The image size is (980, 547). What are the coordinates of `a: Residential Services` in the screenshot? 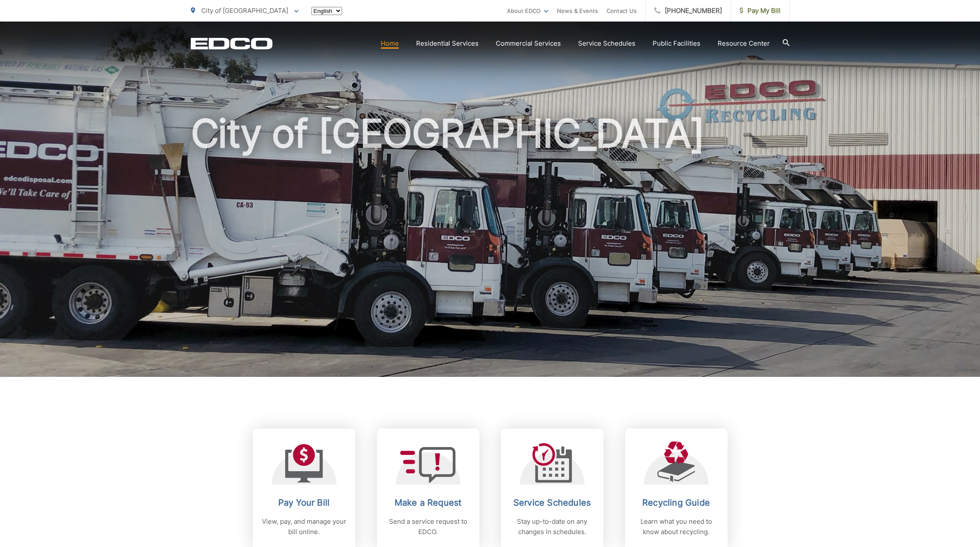 It's located at (447, 43).